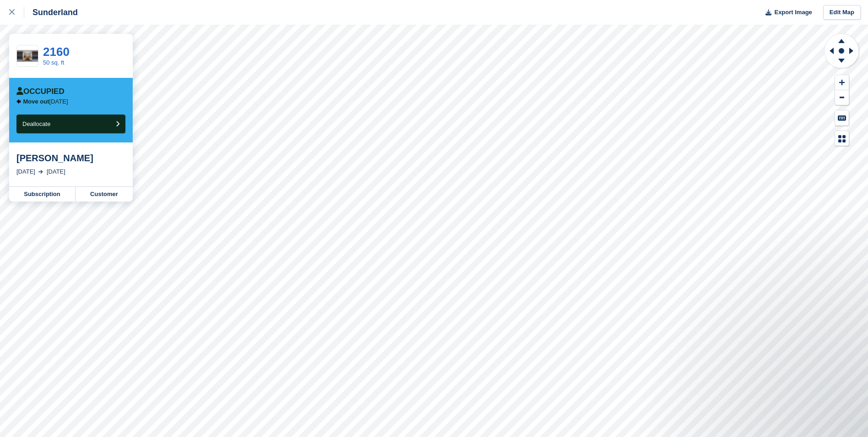 This screenshot has height=437, width=868. Describe the element at coordinates (40, 91) in the screenshot. I see `div: Occupied` at that location.